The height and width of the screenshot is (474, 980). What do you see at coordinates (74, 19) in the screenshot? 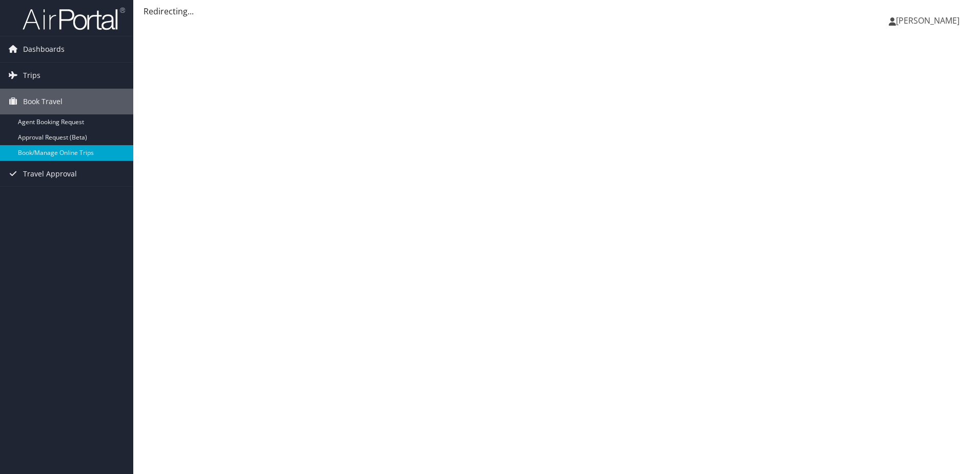
I see `img: airportal-logo.png` at bounding box center [74, 19].